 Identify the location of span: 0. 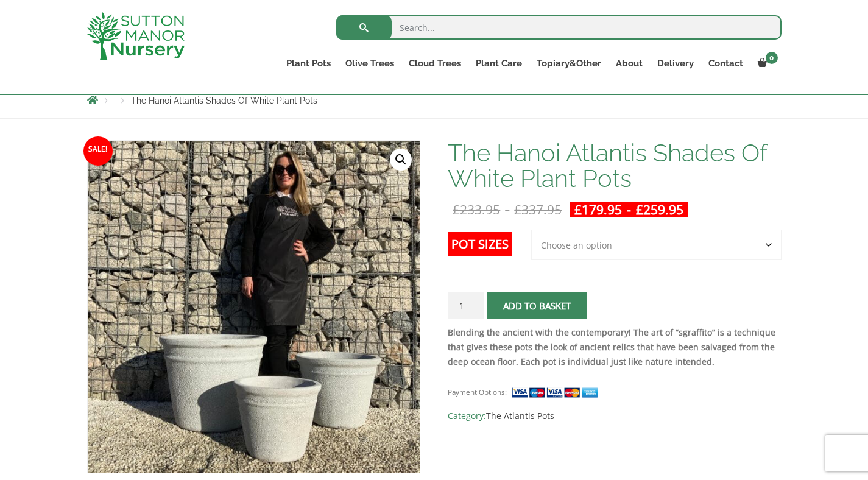
(772, 58).